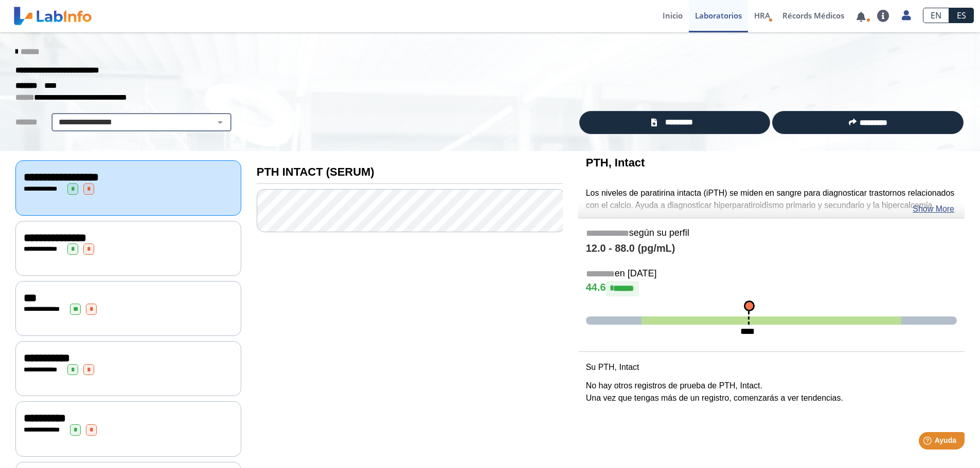 This screenshot has height=468, width=980. I want to click on h4: 44.6, so click(771, 289).